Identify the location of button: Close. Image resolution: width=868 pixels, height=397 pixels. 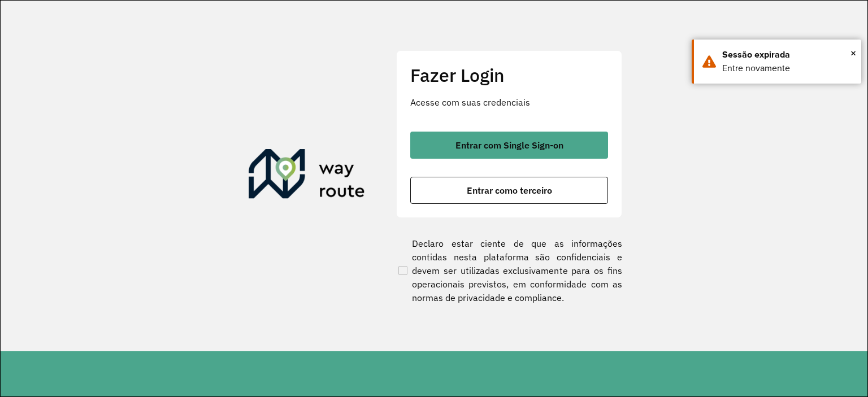
(853, 53).